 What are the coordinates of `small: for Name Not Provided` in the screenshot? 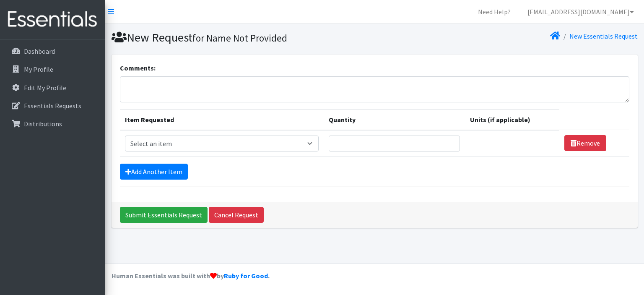 It's located at (240, 38).